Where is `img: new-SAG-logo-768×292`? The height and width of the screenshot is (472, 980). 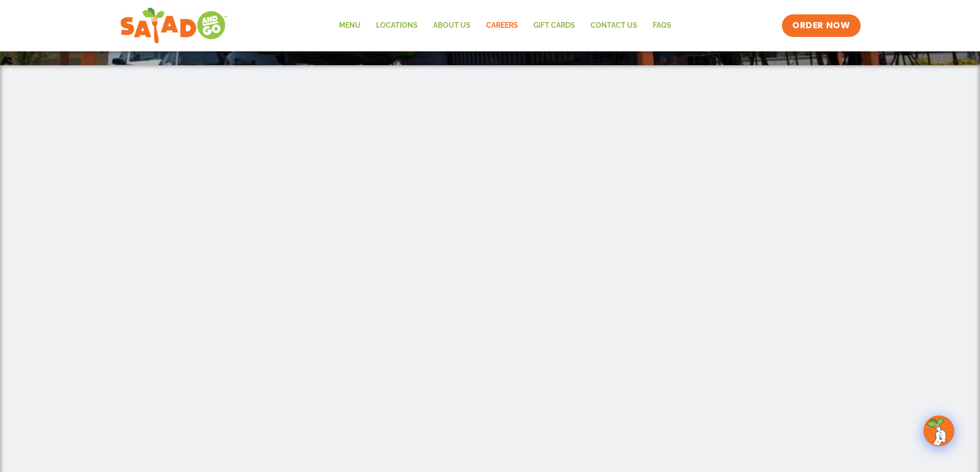 img: new-SAG-logo-768×292 is located at coordinates (174, 25).